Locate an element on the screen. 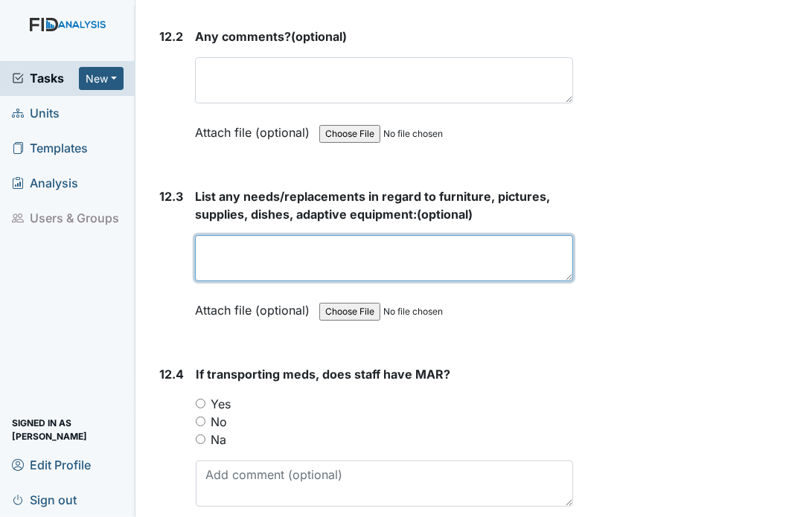 The height and width of the screenshot is (517, 812). span: Sign out is located at coordinates (44, 499).